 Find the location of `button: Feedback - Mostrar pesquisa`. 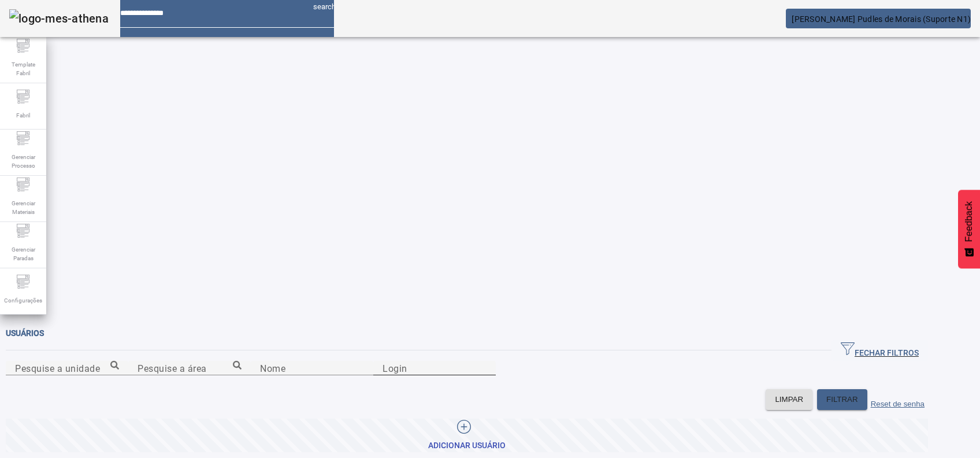

button: Feedback - Mostrar pesquisa is located at coordinates (969, 229).